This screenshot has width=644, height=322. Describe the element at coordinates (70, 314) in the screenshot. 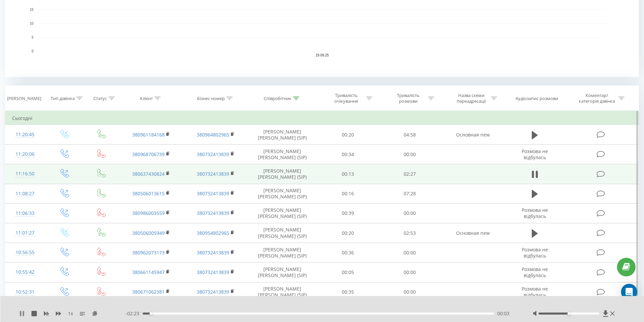

I see `span: 1 x` at that location.